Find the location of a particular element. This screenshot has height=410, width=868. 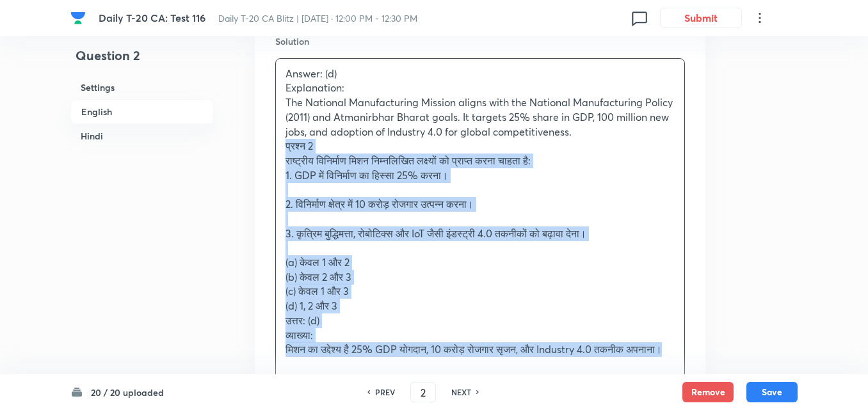

p: (a) केवल 1 और 2 is located at coordinates (480, 262).